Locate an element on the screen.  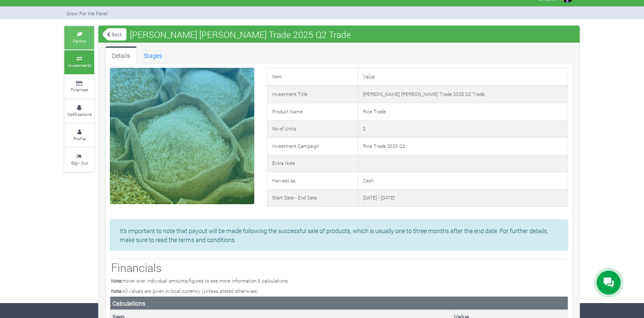
td: Product Name is located at coordinates (312, 112).